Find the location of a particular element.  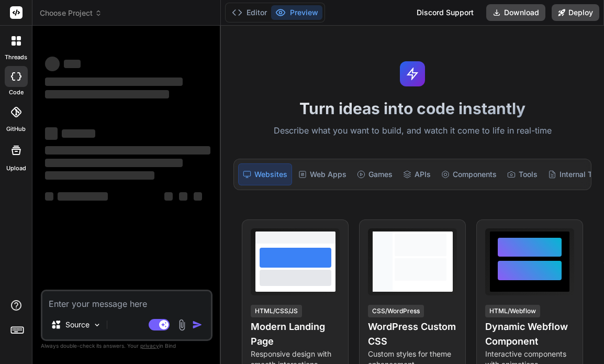

span: privacy is located at coordinates (150, 346).